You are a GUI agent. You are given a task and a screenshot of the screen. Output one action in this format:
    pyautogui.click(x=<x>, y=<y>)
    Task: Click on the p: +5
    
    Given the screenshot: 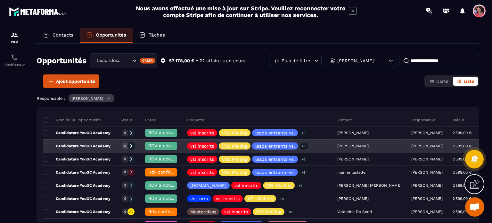 What is the action you would take?
    pyautogui.click(x=290, y=211)
    